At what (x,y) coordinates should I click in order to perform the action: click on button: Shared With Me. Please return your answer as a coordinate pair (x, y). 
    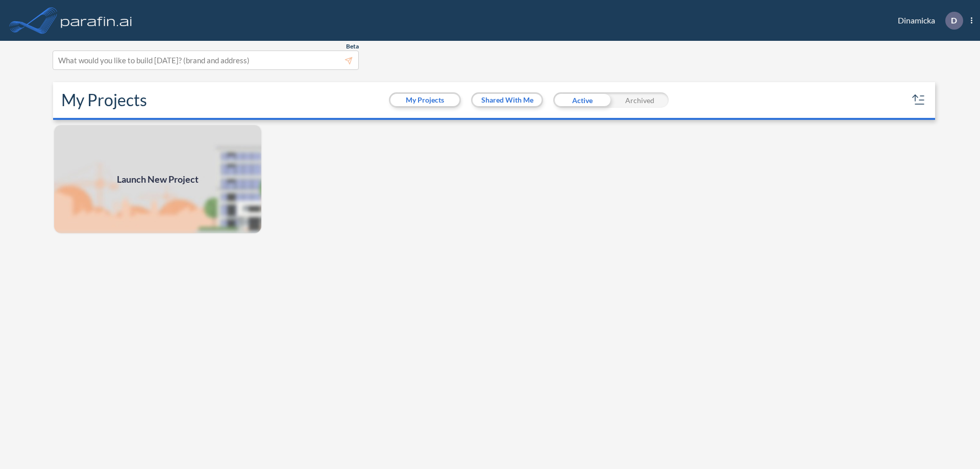
    Looking at the image, I should click on (506, 100).